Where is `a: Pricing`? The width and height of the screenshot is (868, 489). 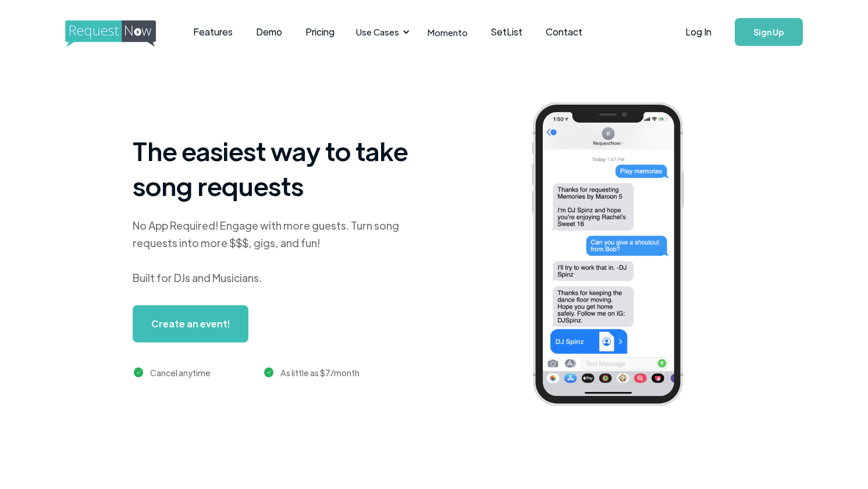 a: Pricing is located at coordinates (320, 32).